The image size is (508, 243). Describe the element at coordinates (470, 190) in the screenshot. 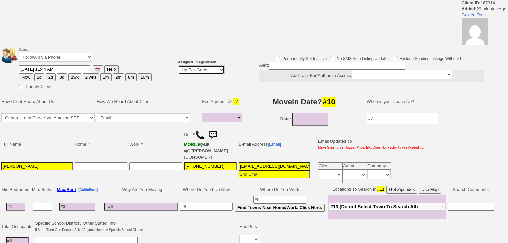

I see `td: Search Comments` at that location.